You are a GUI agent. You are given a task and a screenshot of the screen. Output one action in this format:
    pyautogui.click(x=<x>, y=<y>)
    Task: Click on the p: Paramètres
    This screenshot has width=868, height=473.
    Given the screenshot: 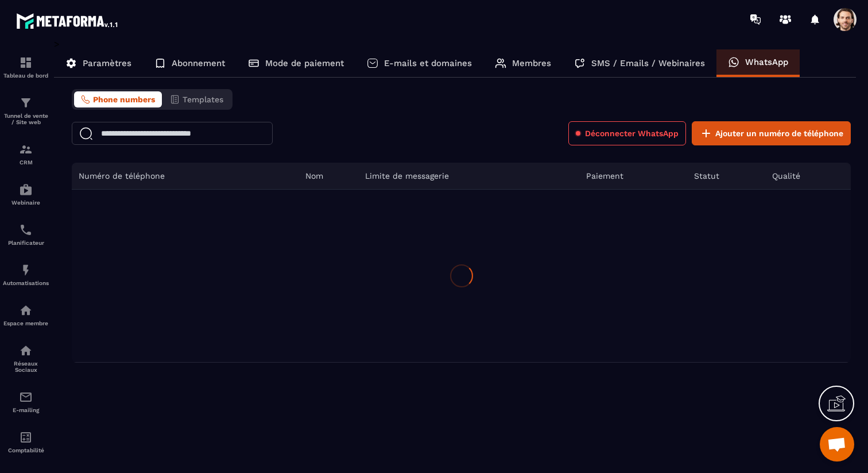 What is the action you would take?
    pyautogui.click(x=107, y=63)
    